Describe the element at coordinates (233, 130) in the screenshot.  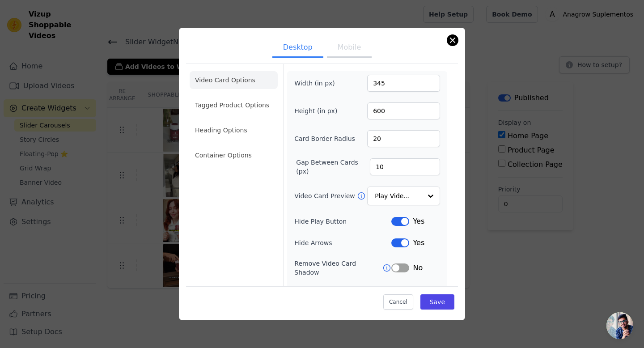
I see `li: Heading Options` at that location.